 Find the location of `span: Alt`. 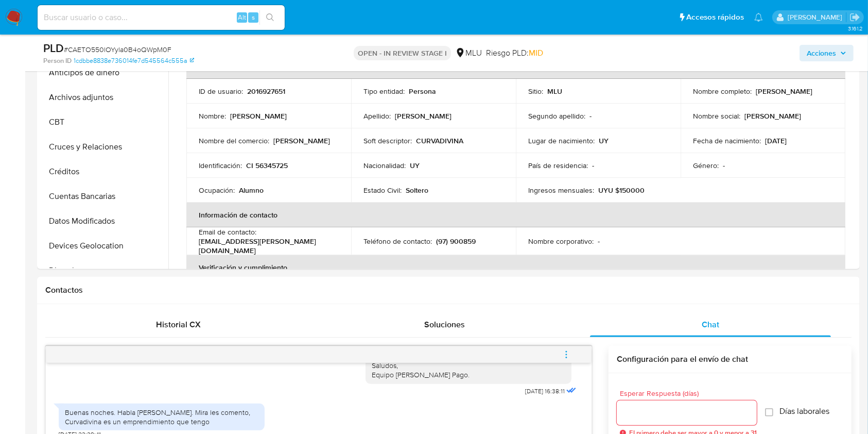

span: Alt is located at coordinates (242, 17).